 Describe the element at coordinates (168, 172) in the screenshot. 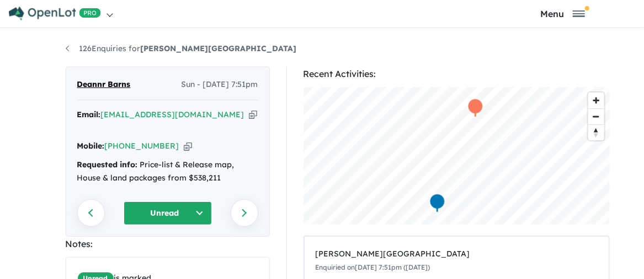

I see `div: Price-list & Release map, House & land packages from $538,211` at that location.